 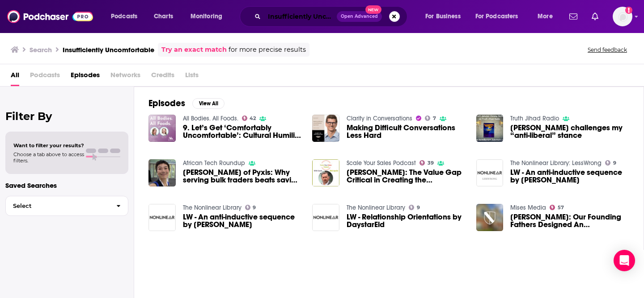 I want to click on span: All, so click(x=15, y=77).